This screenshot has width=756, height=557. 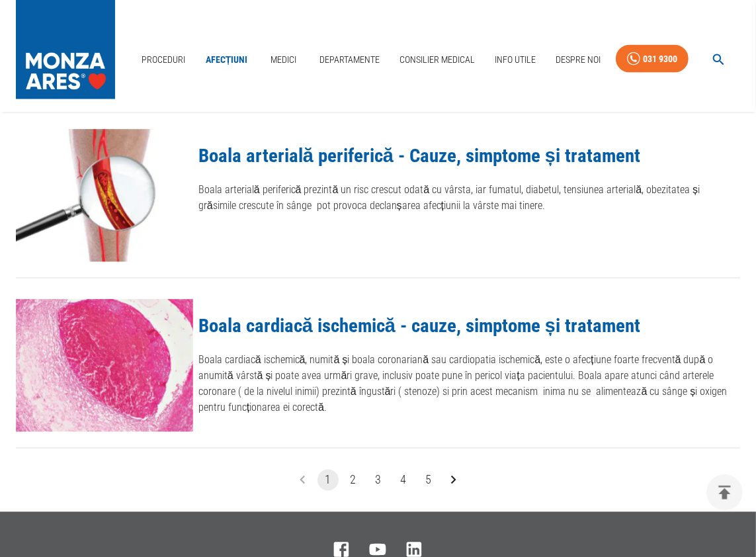 I want to click on a: Medici, so click(x=284, y=59).